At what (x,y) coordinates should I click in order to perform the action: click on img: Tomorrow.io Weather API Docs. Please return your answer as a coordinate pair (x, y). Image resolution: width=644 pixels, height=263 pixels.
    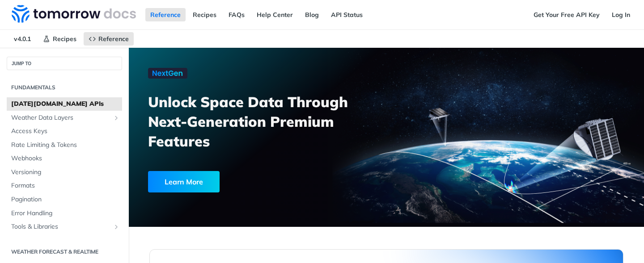
    Looking at the image, I should click on (74, 14).